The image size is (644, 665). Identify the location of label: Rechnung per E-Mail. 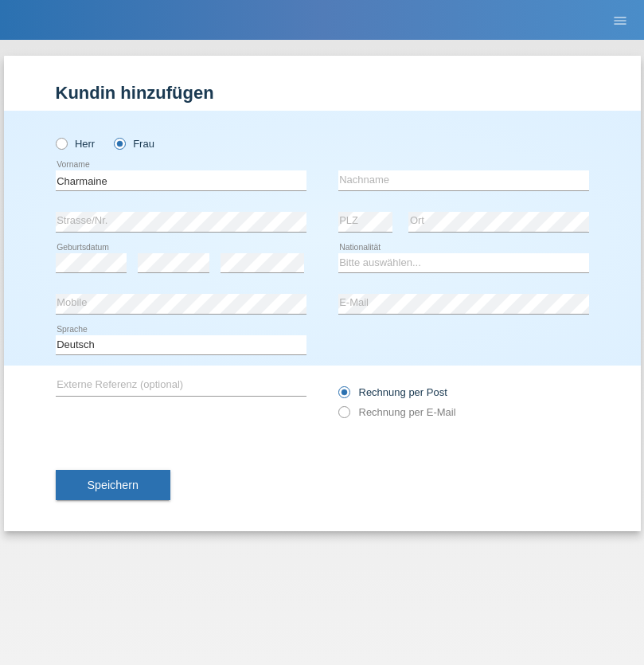
(397, 412).